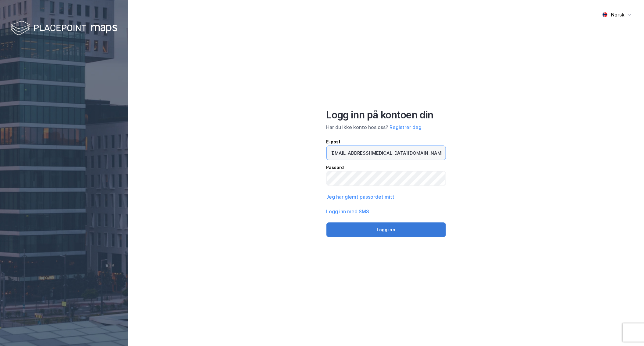  Describe the element at coordinates (386, 127) in the screenshot. I see `div: Har du ikke konto hos oss?` at that location.